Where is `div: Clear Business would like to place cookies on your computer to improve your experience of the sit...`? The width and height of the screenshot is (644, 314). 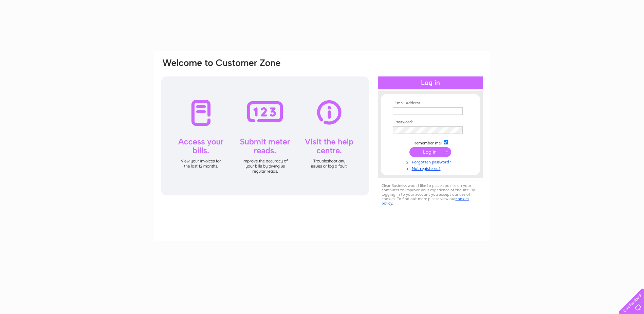
div: Clear Business would like to place cookies on your computer to improve your experience of the sit... is located at coordinates (430, 195).